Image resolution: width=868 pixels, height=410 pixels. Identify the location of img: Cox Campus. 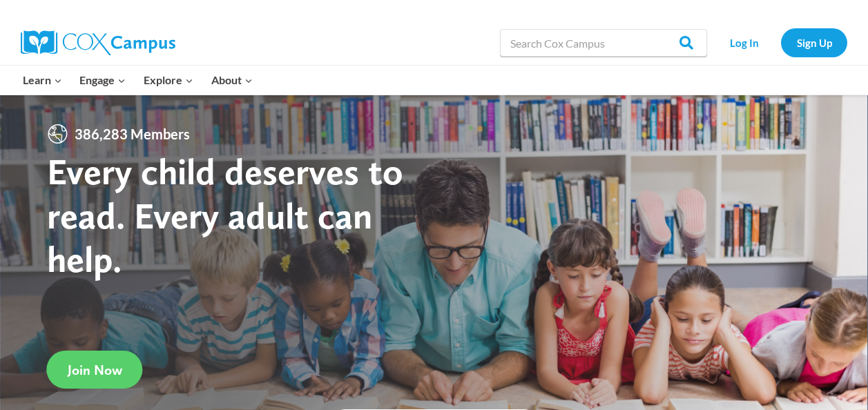
(98, 42).